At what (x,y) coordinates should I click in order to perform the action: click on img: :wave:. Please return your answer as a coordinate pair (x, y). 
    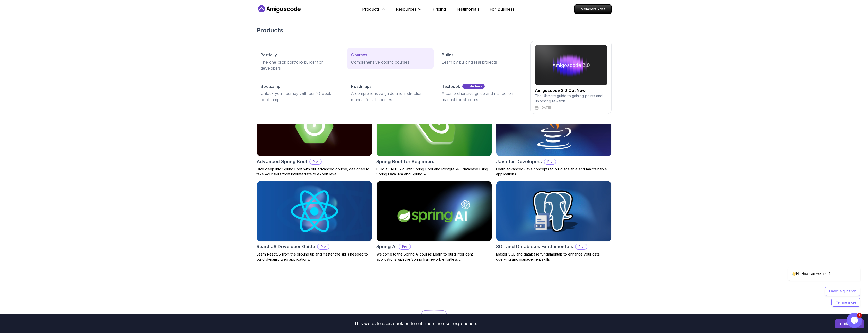
    Looking at the image, I should click on (22, 53).